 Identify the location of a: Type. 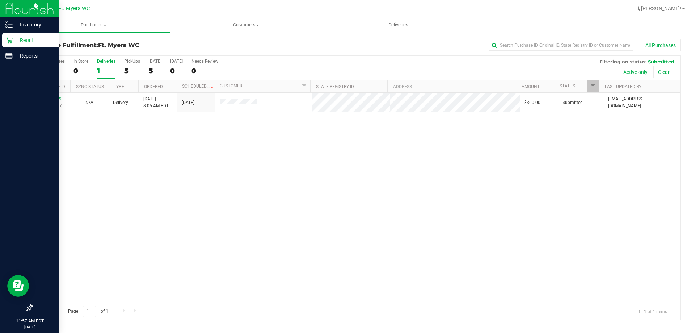
(119, 87).